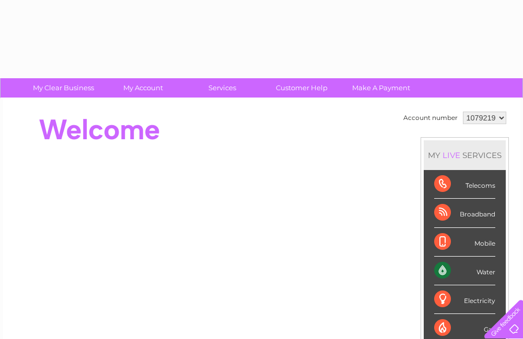  What do you see at coordinates (464, 213) in the screenshot?
I see `div: Broadband` at bounding box center [464, 213].